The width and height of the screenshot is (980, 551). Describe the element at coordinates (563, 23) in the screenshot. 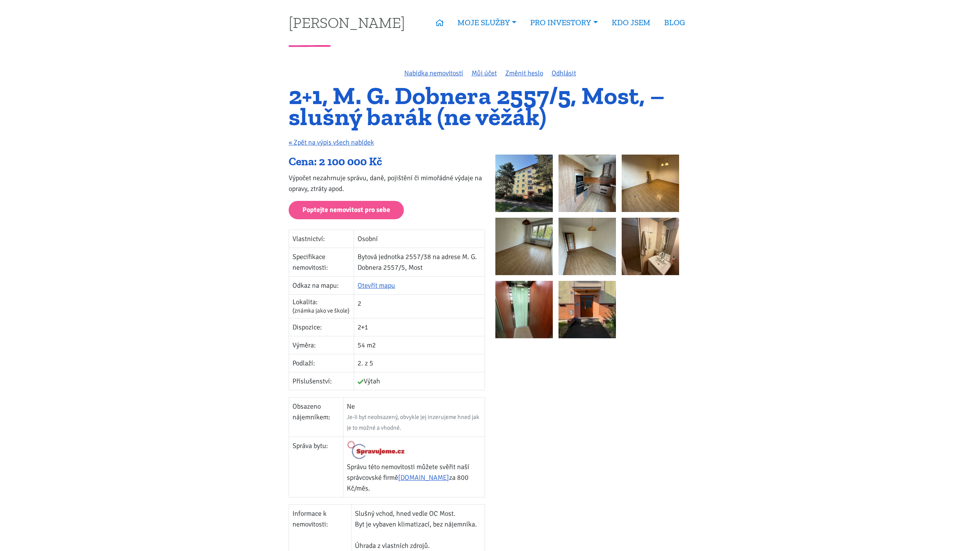

I see `a: PRO INVESTORY` at that location.